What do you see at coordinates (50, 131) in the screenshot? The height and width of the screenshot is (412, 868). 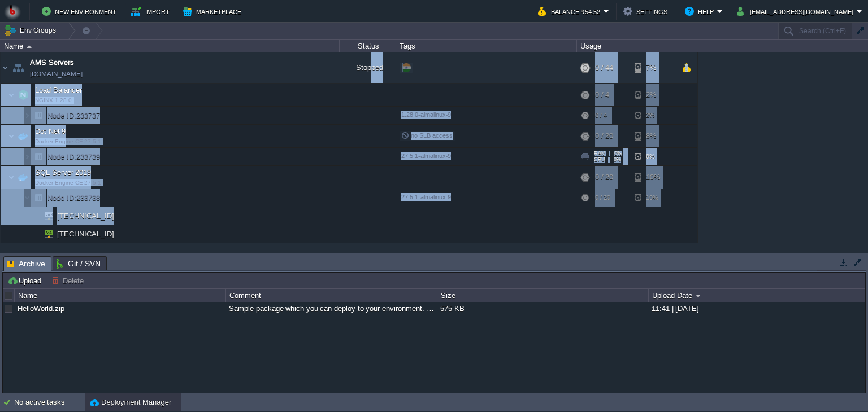 I see `span: Dot Net 9` at bounding box center [50, 131].